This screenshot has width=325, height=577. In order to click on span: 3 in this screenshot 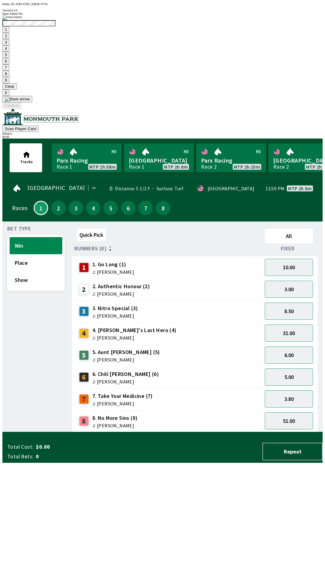, I will do `click(76, 208)`.